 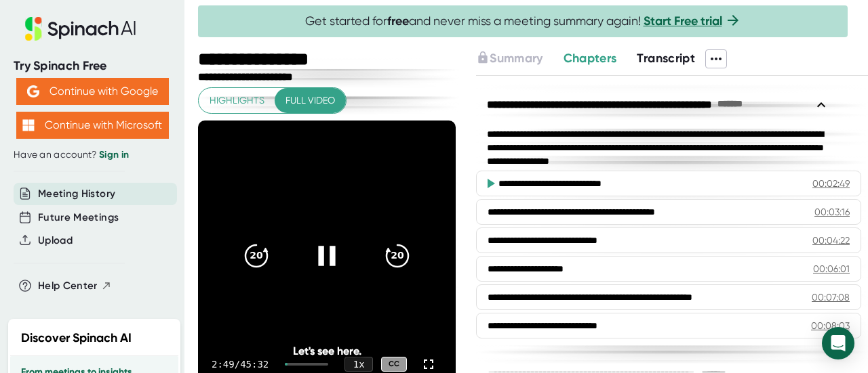 I want to click on a: Sign in, so click(x=114, y=154).